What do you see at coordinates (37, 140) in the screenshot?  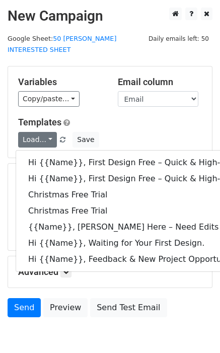 I see `a: Load...` at bounding box center [37, 140].